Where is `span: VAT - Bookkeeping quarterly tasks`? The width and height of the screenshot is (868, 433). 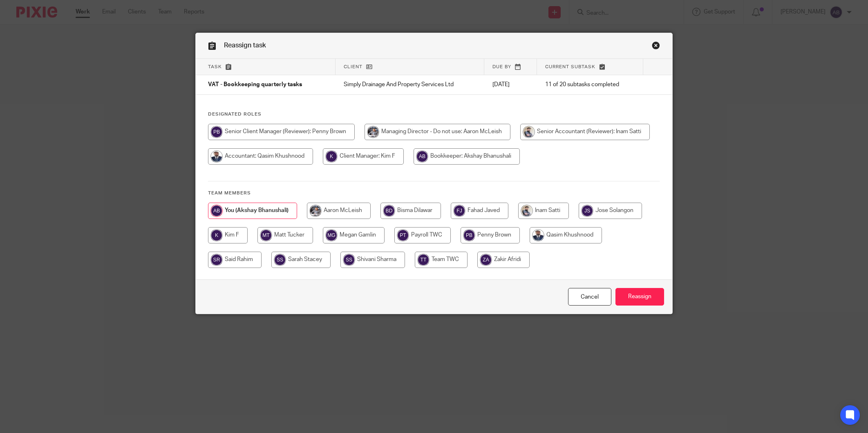
span: VAT - Bookkeeping quarterly tasks is located at coordinates (256, 85).